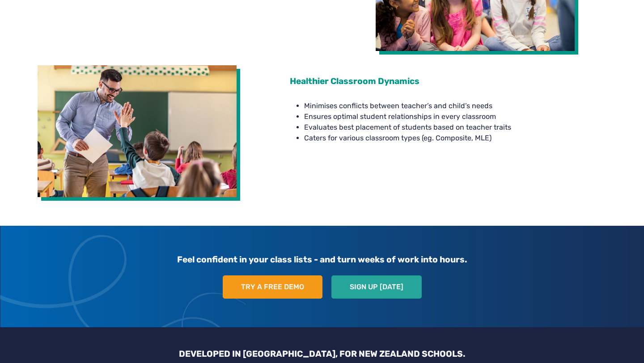  Describe the element at coordinates (137, 131) in the screenshot. I see `img: Teacher and student high fiving in classroom` at that location.